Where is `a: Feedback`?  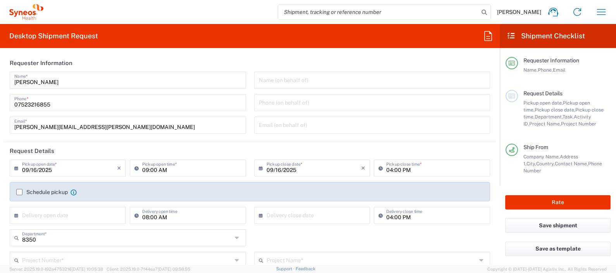
a: Feedback is located at coordinates (305, 269).